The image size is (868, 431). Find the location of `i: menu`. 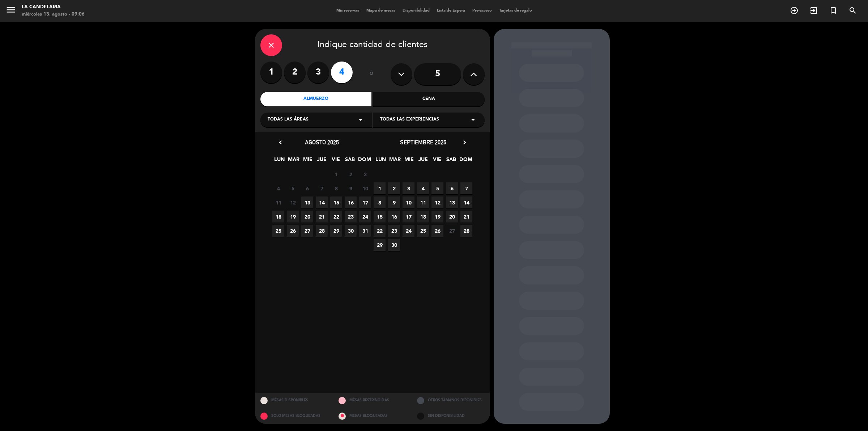

i: menu is located at coordinates (11, 9).